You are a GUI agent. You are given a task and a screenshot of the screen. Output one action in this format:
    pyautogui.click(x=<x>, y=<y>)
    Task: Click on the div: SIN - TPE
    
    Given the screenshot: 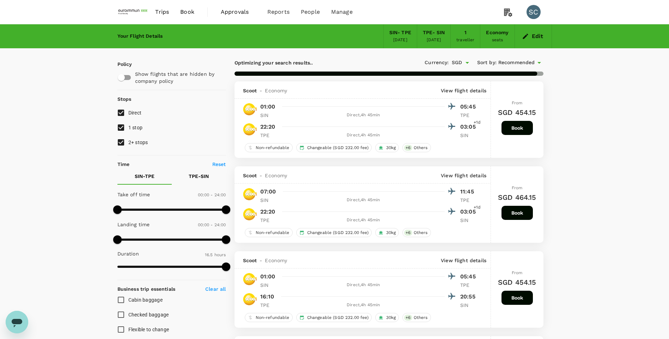 What is the action you would take?
    pyautogui.click(x=400, y=33)
    